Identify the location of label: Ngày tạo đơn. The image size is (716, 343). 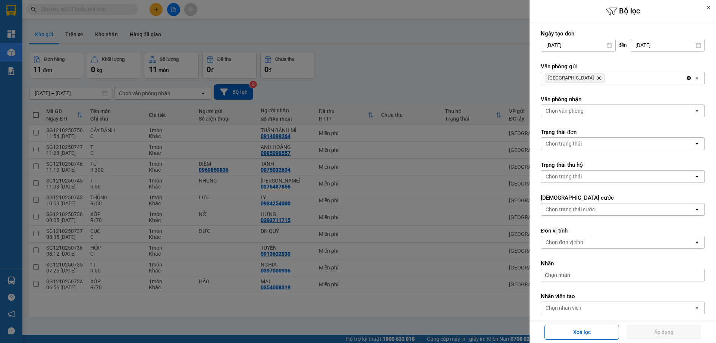
(622, 34).